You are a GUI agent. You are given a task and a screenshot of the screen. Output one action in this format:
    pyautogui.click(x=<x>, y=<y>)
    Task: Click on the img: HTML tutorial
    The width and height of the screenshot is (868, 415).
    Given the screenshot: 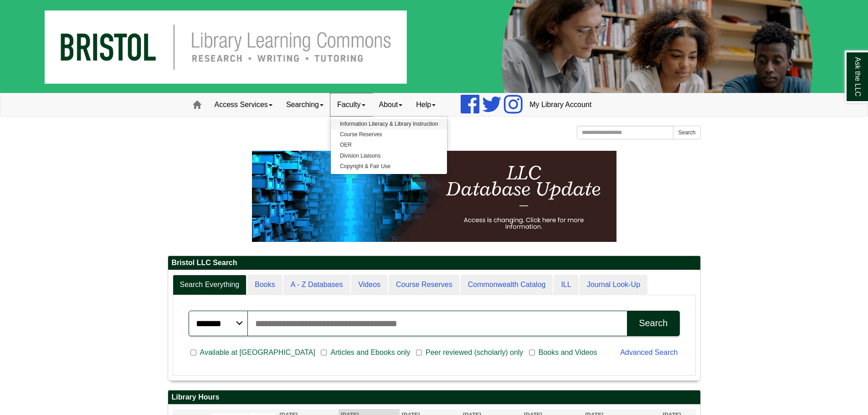 What is the action you would take?
    pyautogui.click(x=434, y=196)
    